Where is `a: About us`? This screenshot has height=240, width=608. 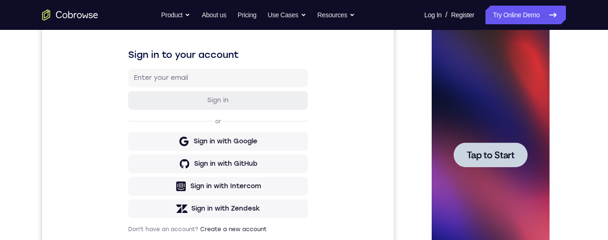
a: About us is located at coordinates (214, 15).